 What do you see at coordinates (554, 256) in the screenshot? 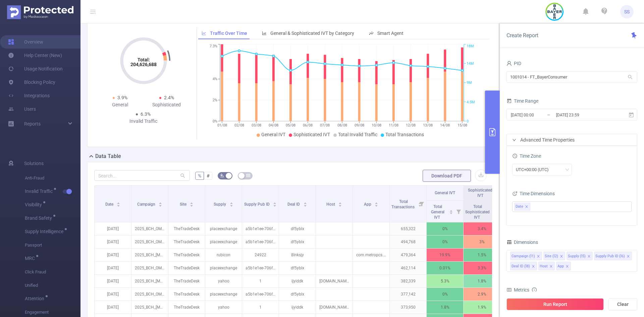
I see `li: Site (l2)` at bounding box center [554, 256].